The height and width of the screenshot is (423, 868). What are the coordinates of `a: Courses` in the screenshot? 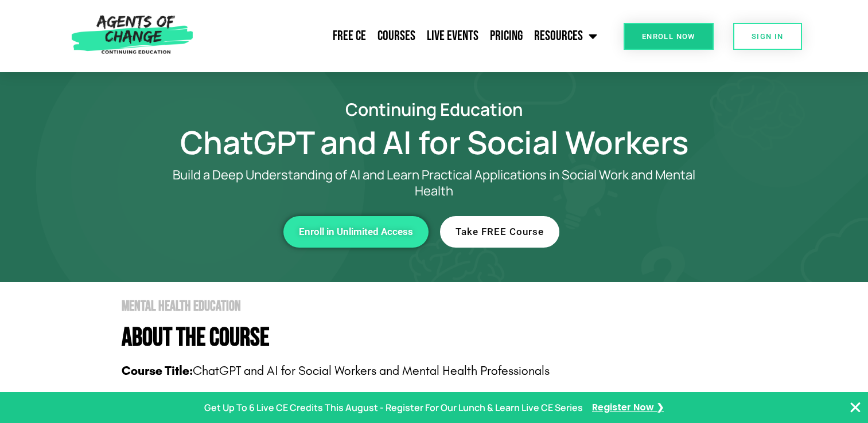 It's located at (396, 36).